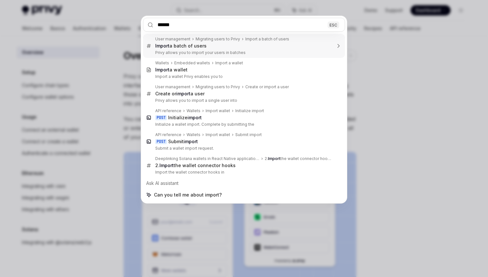 This screenshot has width=488, height=277. What do you see at coordinates (267, 39) in the screenshot?
I see `div: Import a batch of users` at bounding box center [267, 39].